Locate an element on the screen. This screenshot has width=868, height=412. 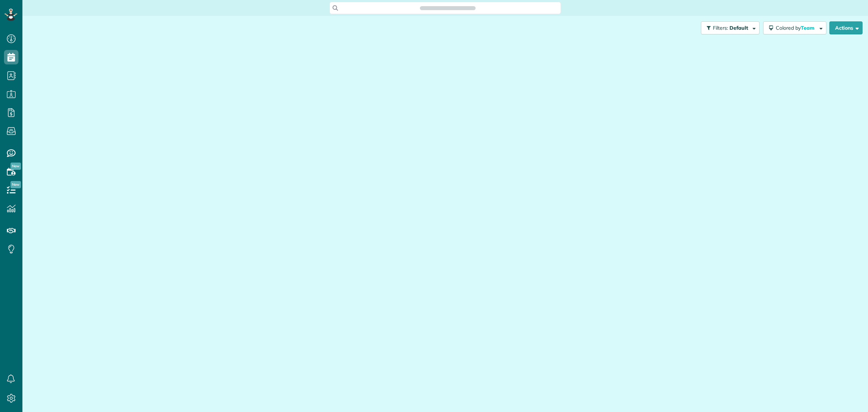
span: Colored by is located at coordinates (796, 28).